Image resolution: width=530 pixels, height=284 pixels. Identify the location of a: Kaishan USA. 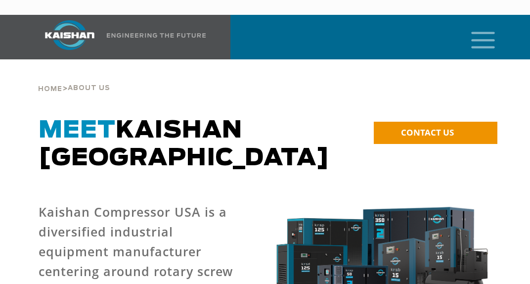
(120, 37).